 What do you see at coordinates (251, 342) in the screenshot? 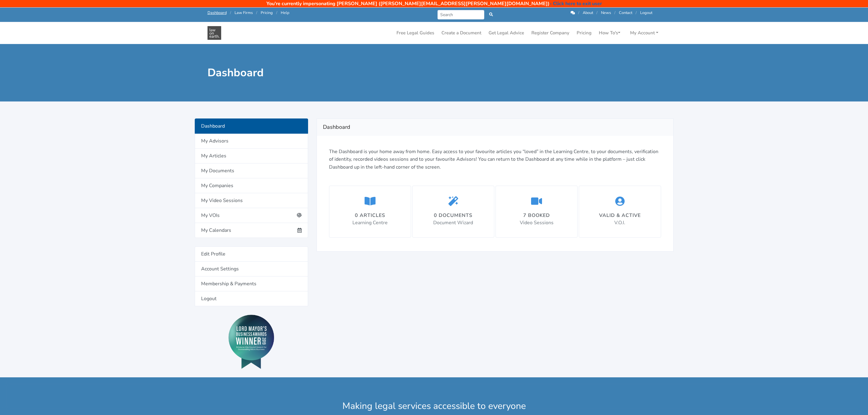
I see `img: Lord Mayor's Award 2019` at bounding box center [251, 342].